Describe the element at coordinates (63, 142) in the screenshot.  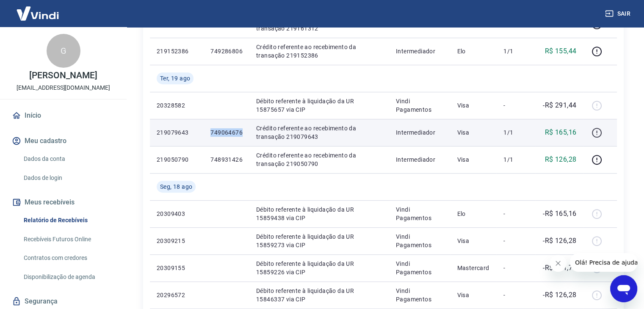
I see `button: Meu cadastro` at that location.